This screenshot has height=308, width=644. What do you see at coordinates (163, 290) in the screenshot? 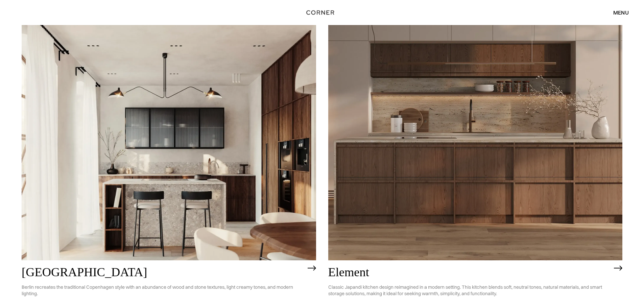
I see `p: Berlin recreates the traditional Copenhagen style with an abundance of wood and stone textures, l...` at bounding box center [163, 290].